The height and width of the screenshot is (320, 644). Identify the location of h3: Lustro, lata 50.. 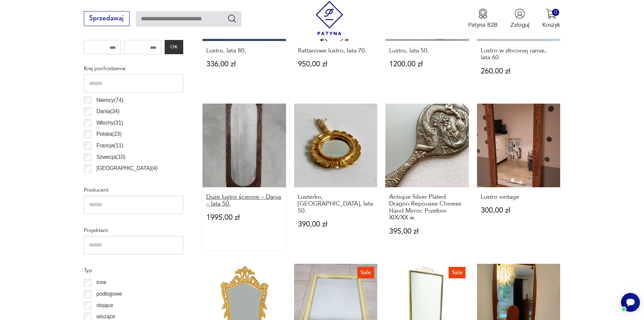
(427, 51).